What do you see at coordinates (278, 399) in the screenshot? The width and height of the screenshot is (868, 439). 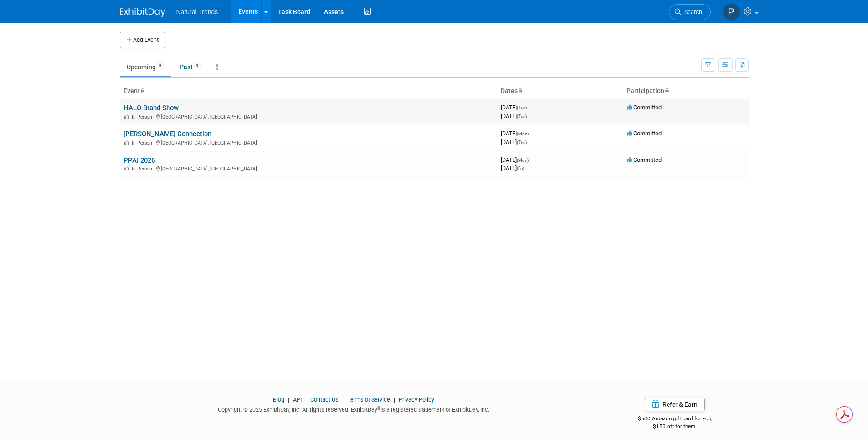 I see `a: Blog` at bounding box center [278, 399].